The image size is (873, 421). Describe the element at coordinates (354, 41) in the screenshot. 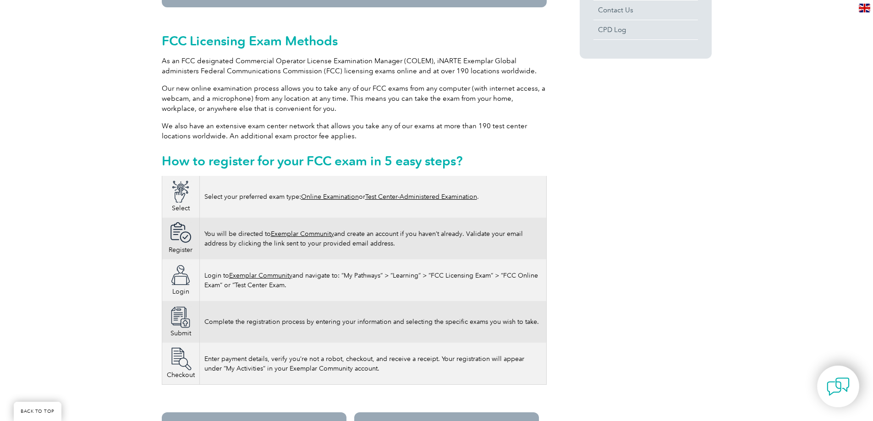

I see `h2: FCC Licensing Exam Methods` at that location.